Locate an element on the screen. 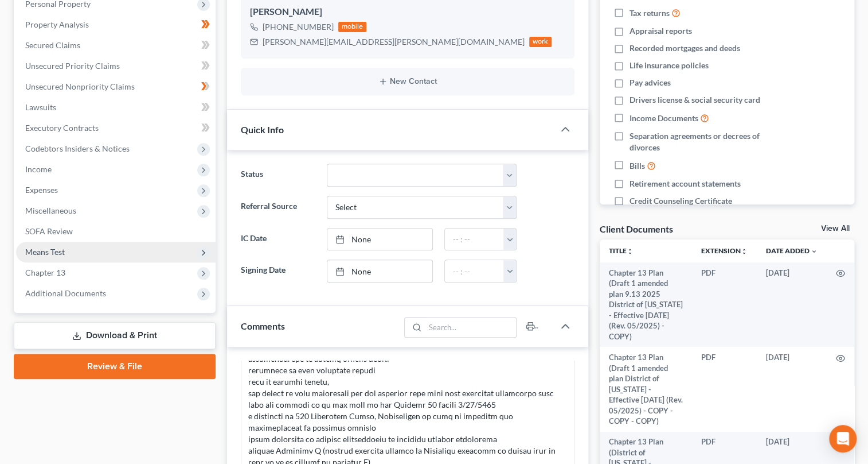  span: Life insurance policies is located at coordinates (669, 66).